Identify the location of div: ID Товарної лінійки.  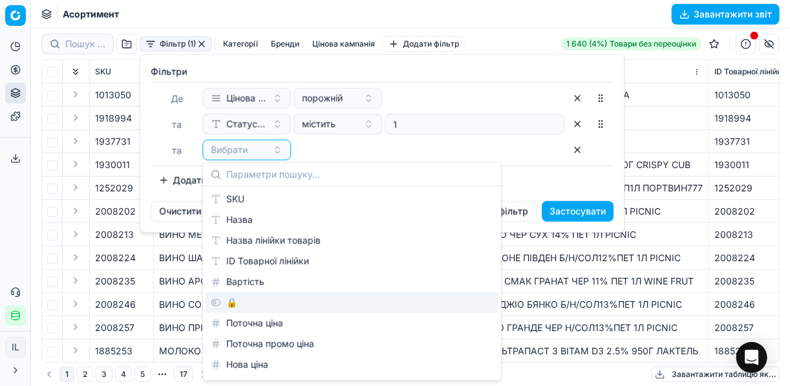
(352, 261).